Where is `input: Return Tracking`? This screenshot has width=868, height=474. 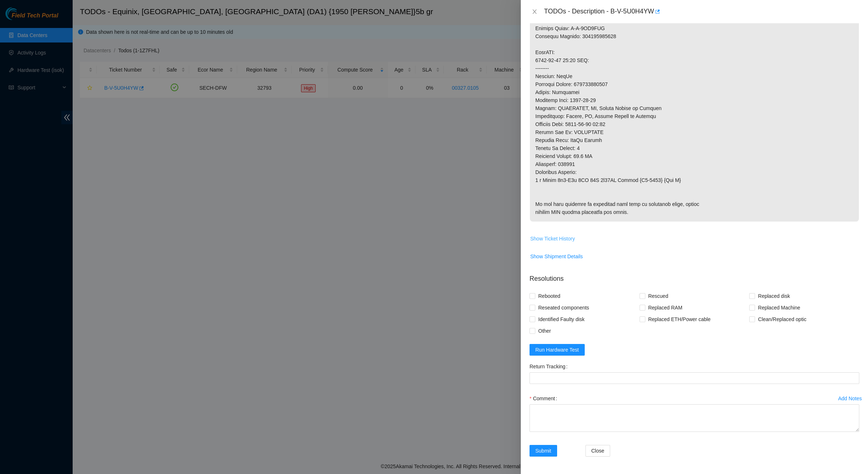 input: Return Tracking is located at coordinates (695, 378).